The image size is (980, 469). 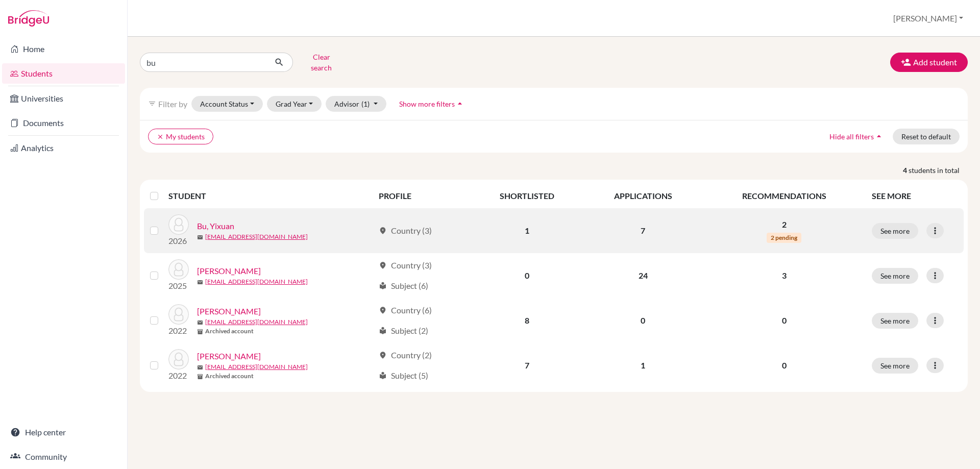 What do you see at coordinates (181, 136) in the screenshot?
I see `button: clearMy students` at bounding box center [181, 136].